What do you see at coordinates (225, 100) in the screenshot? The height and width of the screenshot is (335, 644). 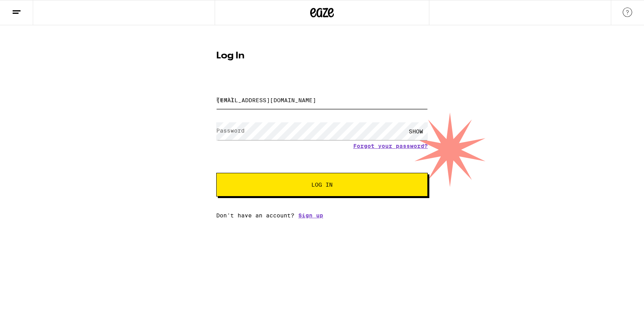 I see `label: Email` at bounding box center [225, 100].